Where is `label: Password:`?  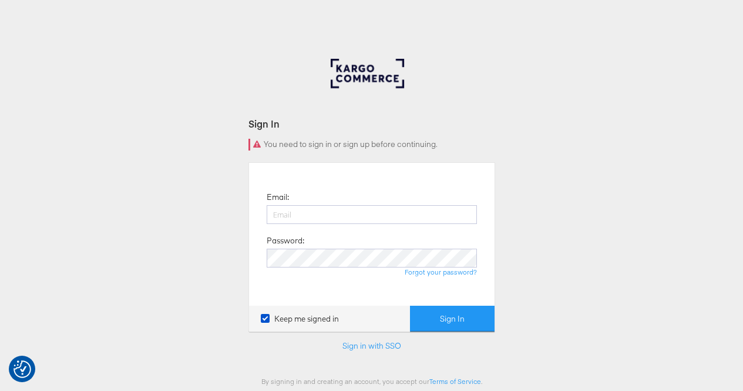 label: Password: is located at coordinates (285, 240).